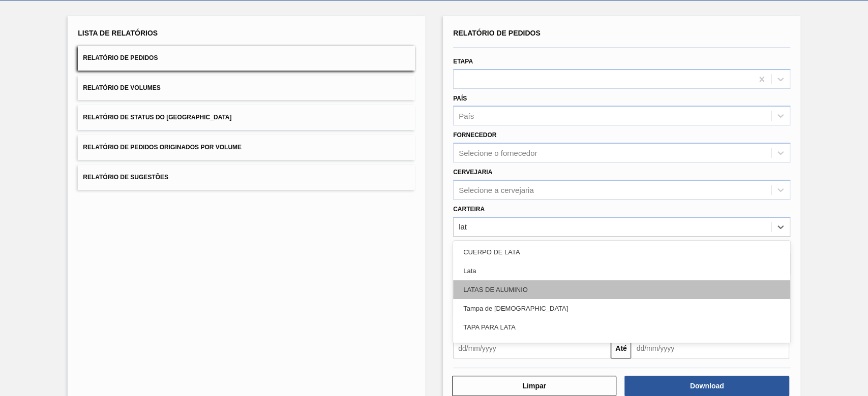  Describe the element at coordinates (463, 61) in the screenshot. I see `label: Etapa` at that location.